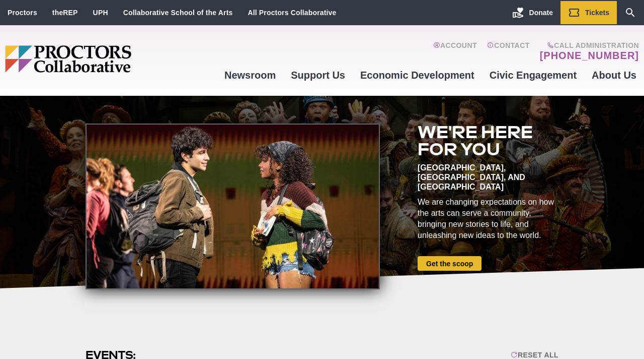 Image resolution: width=644 pixels, height=359 pixels. Describe the element at coordinates (541, 12) in the screenshot. I see `span: Donate` at that location.